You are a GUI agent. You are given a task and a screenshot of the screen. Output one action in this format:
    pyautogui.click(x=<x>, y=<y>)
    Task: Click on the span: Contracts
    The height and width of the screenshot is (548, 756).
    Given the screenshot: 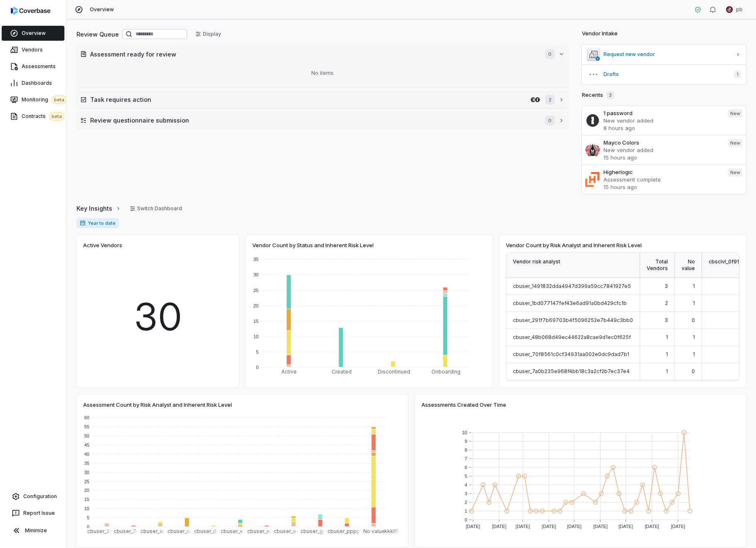 What is the action you would take?
    pyautogui.click(x=43, y=116)
    